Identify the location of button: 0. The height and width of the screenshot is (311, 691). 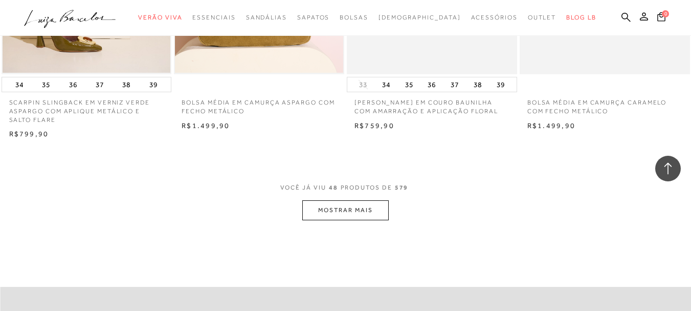
(661, 18).